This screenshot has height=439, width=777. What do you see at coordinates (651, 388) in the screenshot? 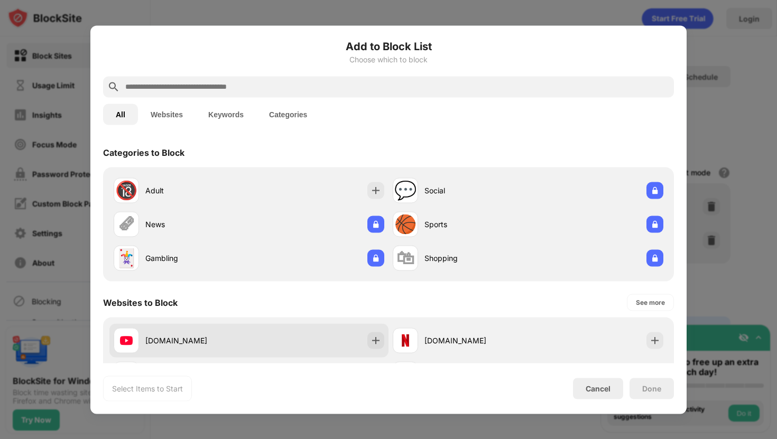
I see `div: Done` at bounding box center [651, 388].